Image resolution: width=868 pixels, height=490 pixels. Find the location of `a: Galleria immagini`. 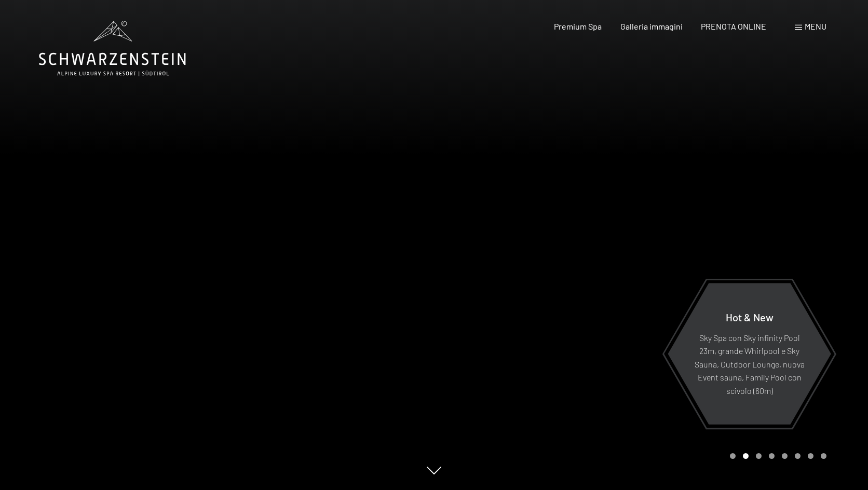

a: Galleria immagini is located at coordinates (652, 26).